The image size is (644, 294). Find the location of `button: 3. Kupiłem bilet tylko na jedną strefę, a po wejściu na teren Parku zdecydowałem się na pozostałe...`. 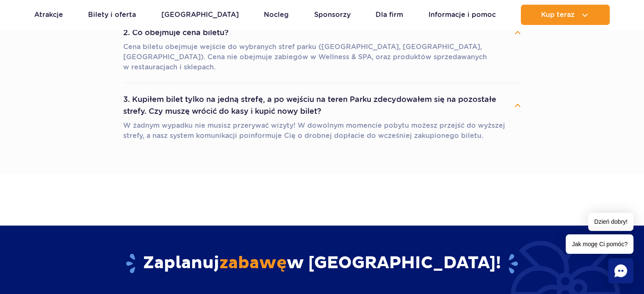

button: 3. Kupiłem bilet tylko na jedną strefę, a po wejściu na teren Parku zdecydowałem się na pozostałe... is located at coordinates (322, 106).